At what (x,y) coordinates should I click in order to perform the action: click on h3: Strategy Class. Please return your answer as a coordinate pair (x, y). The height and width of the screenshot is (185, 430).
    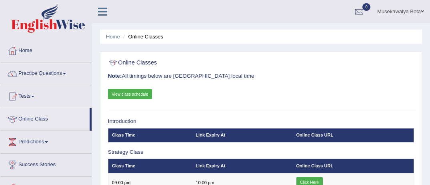
    Looking at the image, I should click on (261, 152).